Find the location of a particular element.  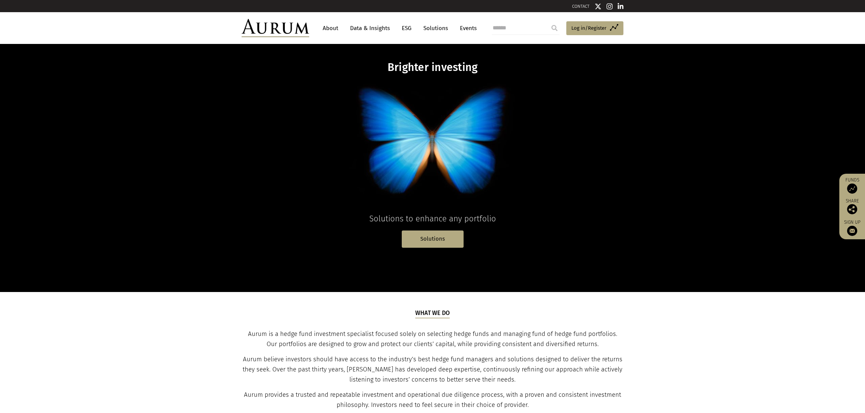

a: CONTACT is located at coordinates (581, 6).